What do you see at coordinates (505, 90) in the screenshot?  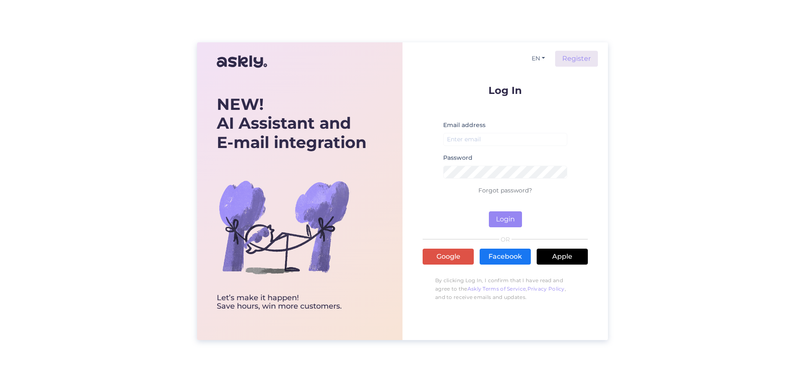 I see `p: Log In` at bounding box center [505, 90].